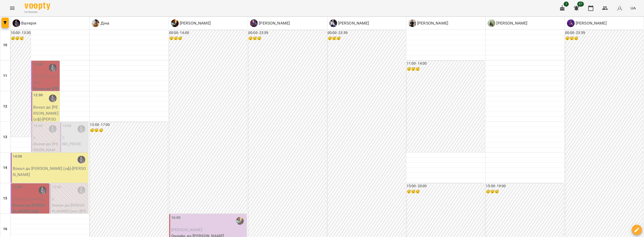 This screenshot has width=644, height=237. What do you see at coordinates (38, 65) in the screenshot?
I see `label: 11:00` at bounding box center [38, 65].